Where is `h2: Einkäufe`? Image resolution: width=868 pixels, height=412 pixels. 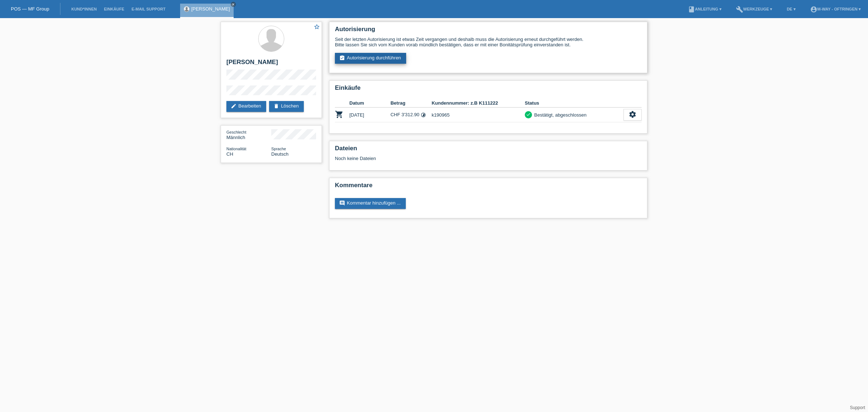 h2: Einkäufe is located at coordinates (488, 90).